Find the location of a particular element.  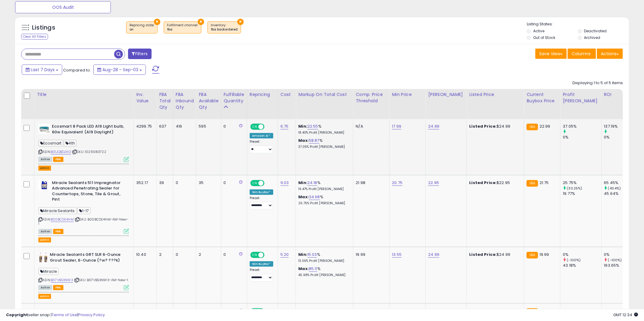

a: B07VBSXNW3 is located at coordinates (62, 280).